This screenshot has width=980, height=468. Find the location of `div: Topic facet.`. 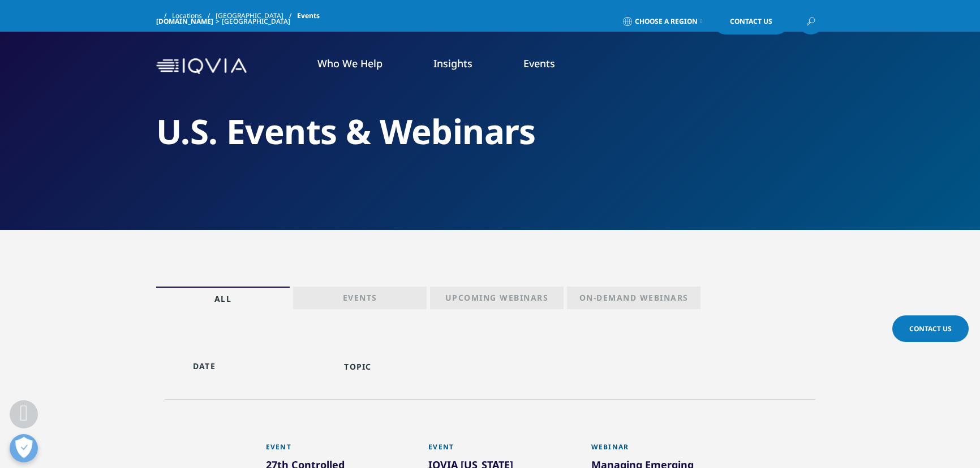

div: Topic facet. is located at coordinates (357, 366).